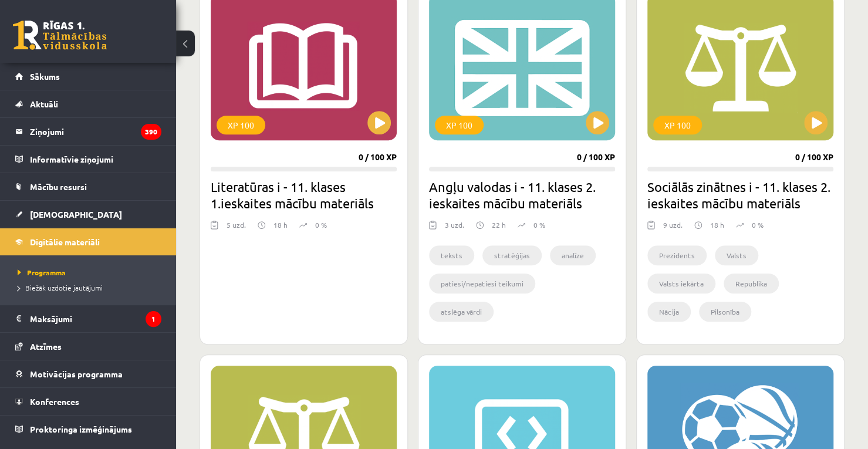  I want to click on li: Nācija, so click(670, 312).